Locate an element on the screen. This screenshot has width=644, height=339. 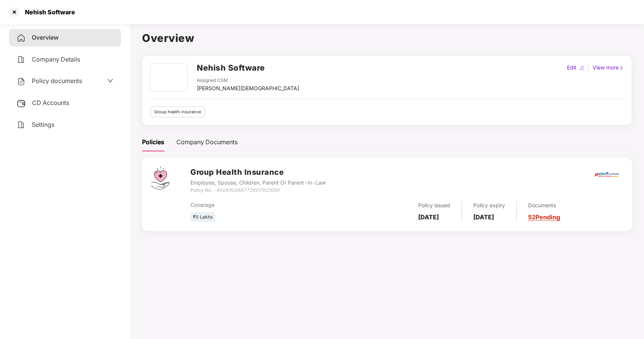
span: Policy documents is located at coordinates (57, 81).